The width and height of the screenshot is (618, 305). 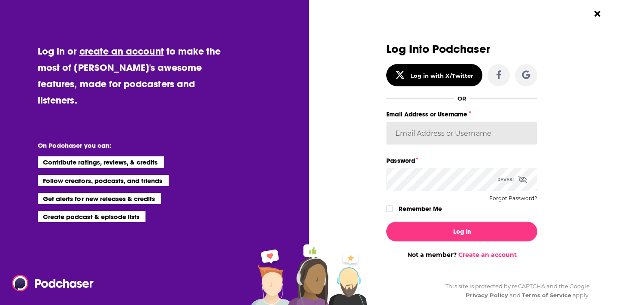 What do you see at coordinates (462, 114) in the screenshot?
I see `label: Email Address or Username` at bounding box center [462, 114].